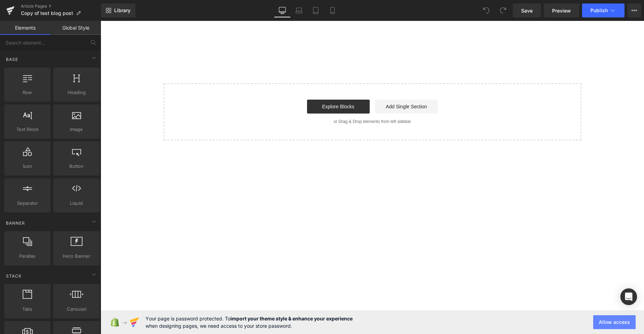 The height and width of the screenshot is (334, 644). Describe the element at coordinates (76, 256) in the screenshot. I see `span: Hero Banner` at that location.